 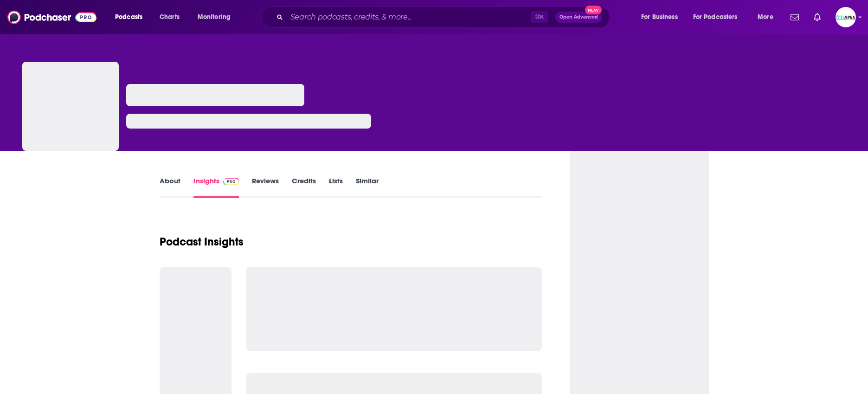 What do you see at coordinates (579, 17) in the screenshot?
I see `button: Open AdvancedNew` at bounding box center [579, 17].